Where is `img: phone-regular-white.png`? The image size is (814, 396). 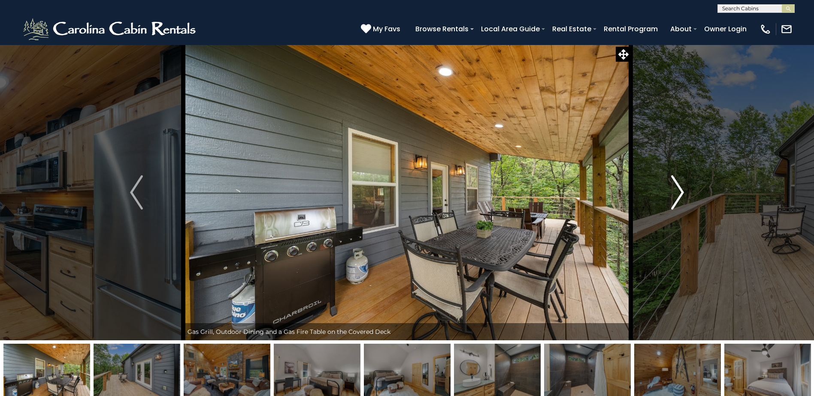
img: phone-regular-white.png is located at coordinates (765, 29).